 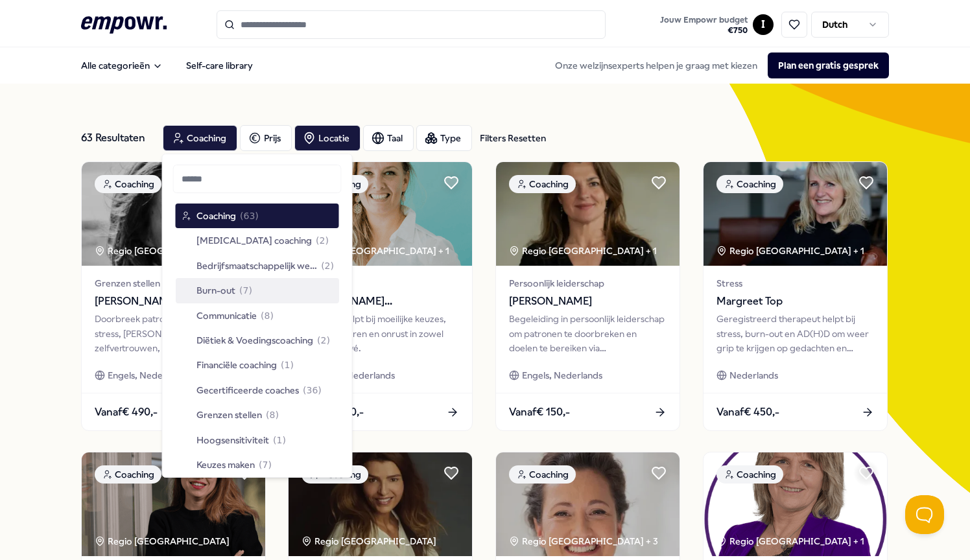 I want to click on button: Plan een gratis gesprek, so click(x=828, y=65).